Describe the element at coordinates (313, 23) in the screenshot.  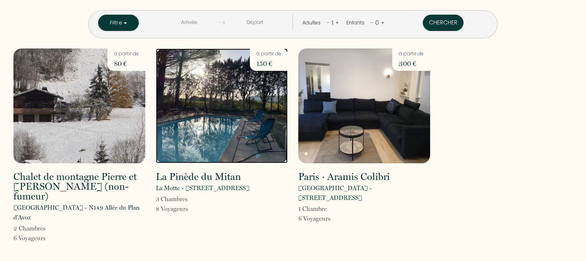
I see `div: Adultes` at that location.